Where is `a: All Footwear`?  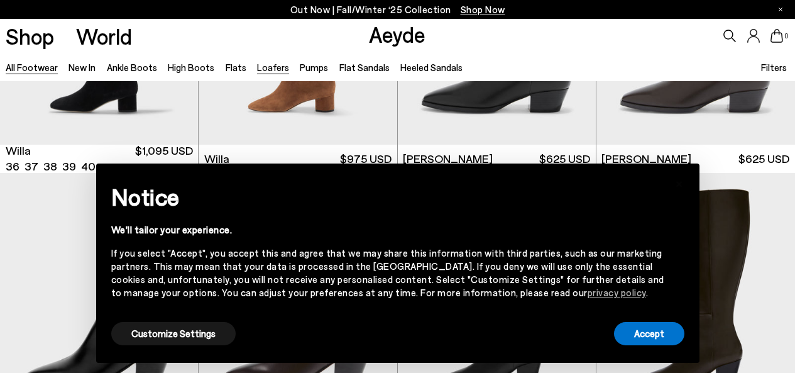
a: All Footwear is located at coordinates (31, 67).